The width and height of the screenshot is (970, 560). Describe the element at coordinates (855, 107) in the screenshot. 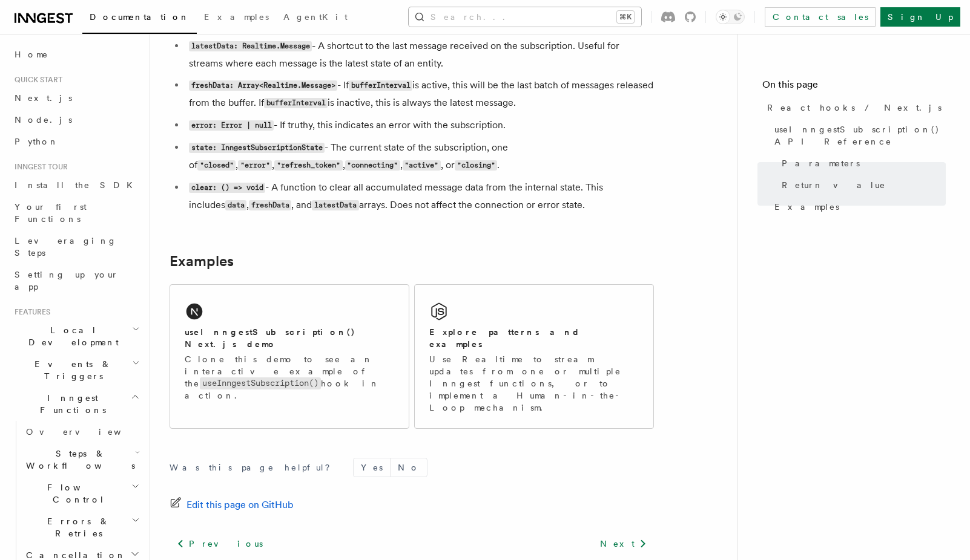

I see `a: React hooks / Next.js` at that location.